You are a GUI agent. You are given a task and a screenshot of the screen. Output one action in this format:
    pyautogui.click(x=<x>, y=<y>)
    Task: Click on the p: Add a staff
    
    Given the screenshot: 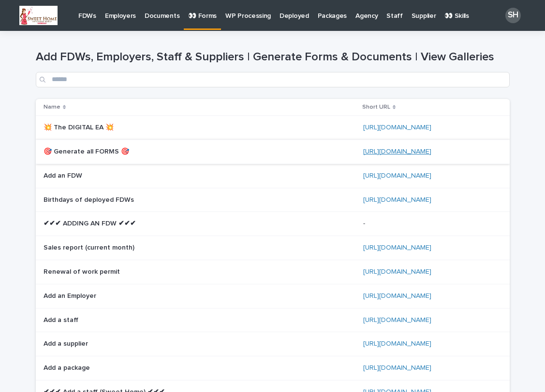 What is the action you would take?
    pyautogui.click(x=62, y=319)
    